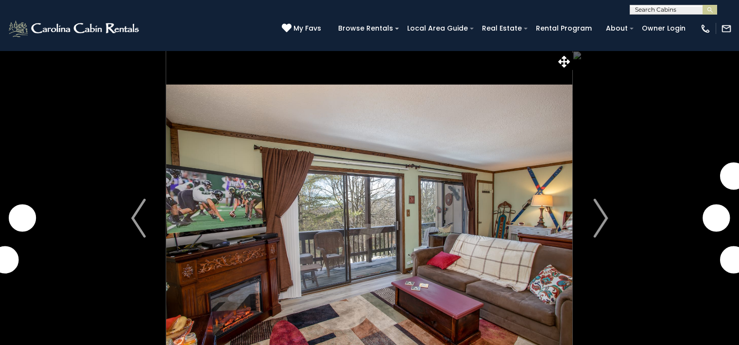  I want to click on a: Real Estate, so click(502, 28).